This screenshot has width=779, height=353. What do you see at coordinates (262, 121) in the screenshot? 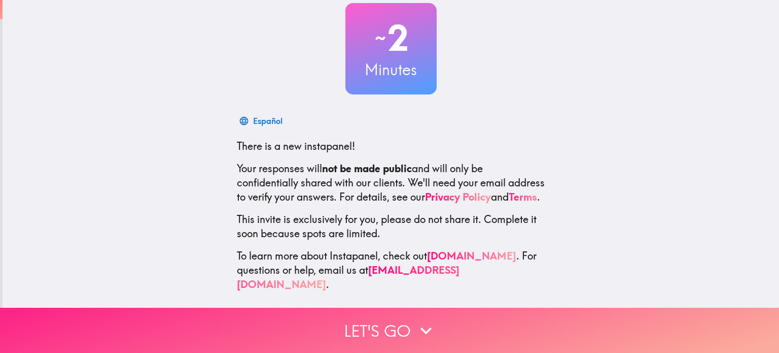
I see `button: Español` at bounding box center [262, 121].